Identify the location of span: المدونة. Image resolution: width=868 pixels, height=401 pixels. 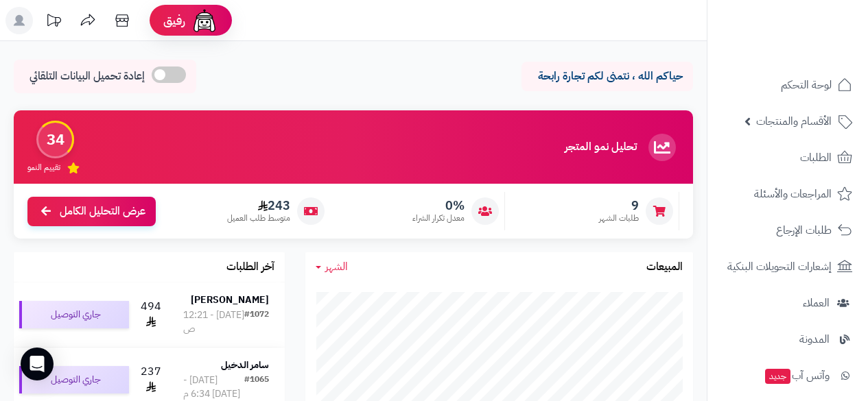
(814, 340).